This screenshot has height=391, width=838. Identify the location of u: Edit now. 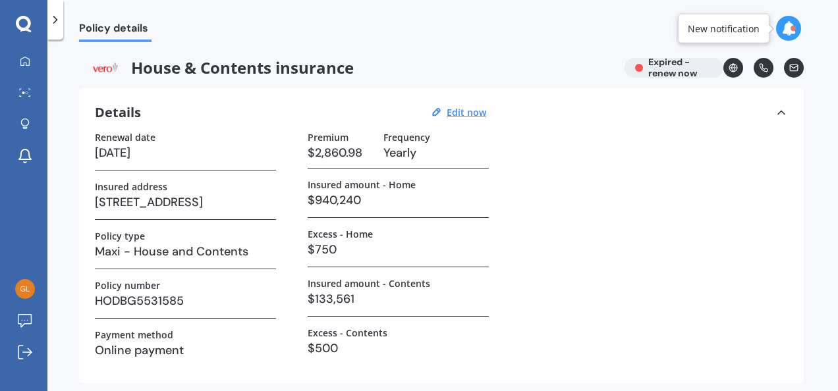
(466, 112).